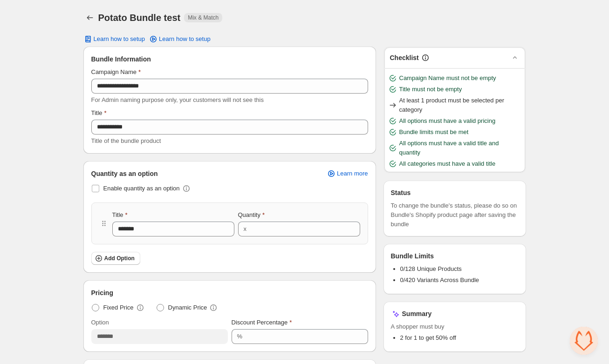  What do you see at coordinates (118, 308) in the screenshot?
I see `span: Fixed Price` at bounding box center [118, 308].